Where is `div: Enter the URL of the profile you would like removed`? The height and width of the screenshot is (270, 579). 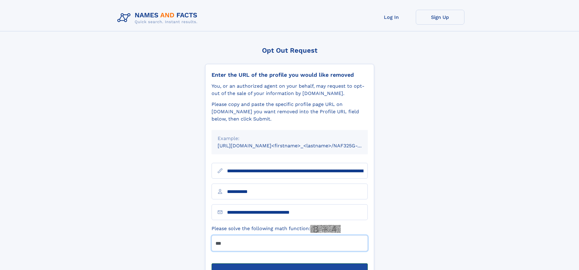
div: Enter the URL of the profile you would like removed is located at coordinates (290, 75).